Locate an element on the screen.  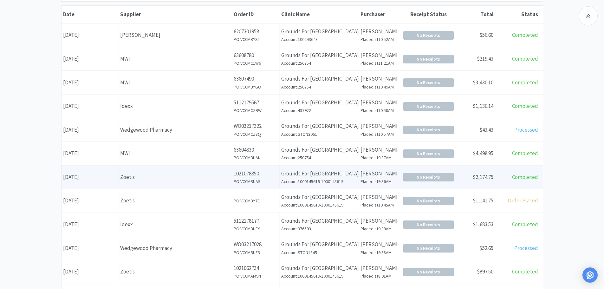
p: 1021078850 is located at coordinates (256, 174).